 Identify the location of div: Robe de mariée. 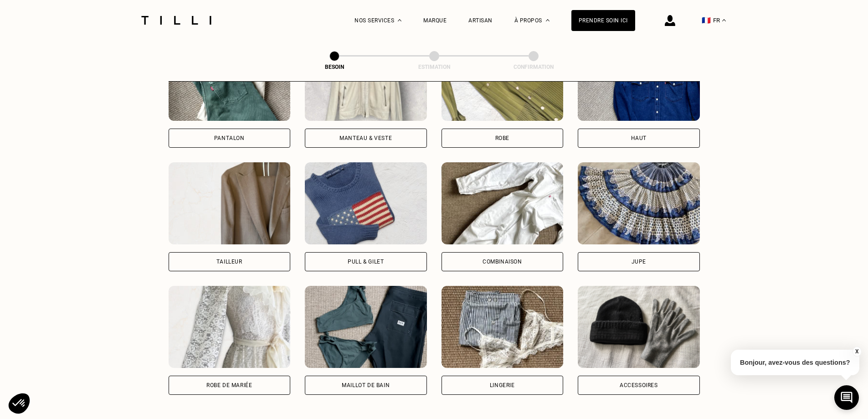
(229, 385).